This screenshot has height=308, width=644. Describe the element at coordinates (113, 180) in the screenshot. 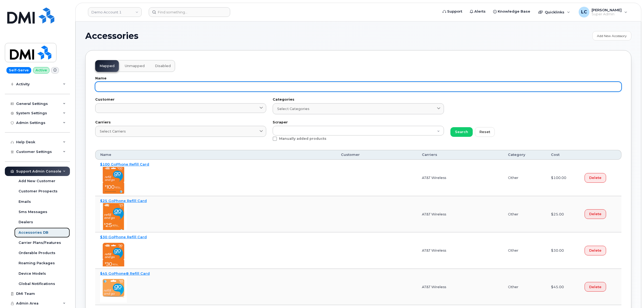

I see `img: thumb_accessories-40899-100x160.jpg` at that location.